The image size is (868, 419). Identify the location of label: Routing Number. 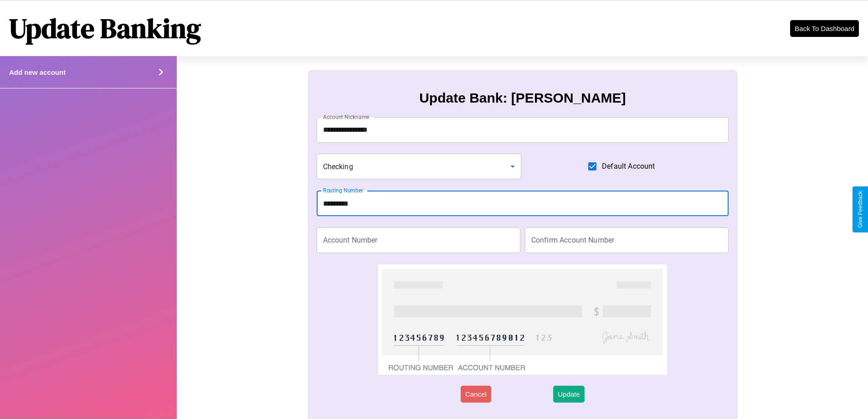
(344, 190).